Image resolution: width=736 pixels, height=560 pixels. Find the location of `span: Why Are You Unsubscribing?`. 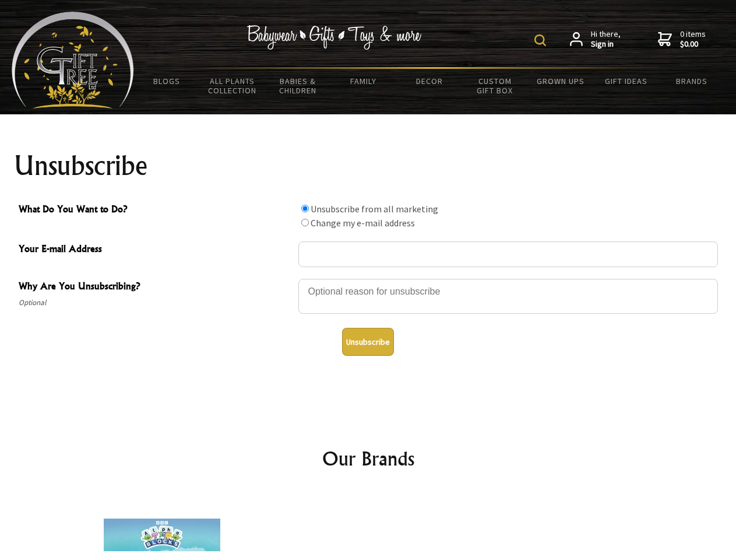

span: Why Are You Unsubscribing? is located at coordinates (156, 287).